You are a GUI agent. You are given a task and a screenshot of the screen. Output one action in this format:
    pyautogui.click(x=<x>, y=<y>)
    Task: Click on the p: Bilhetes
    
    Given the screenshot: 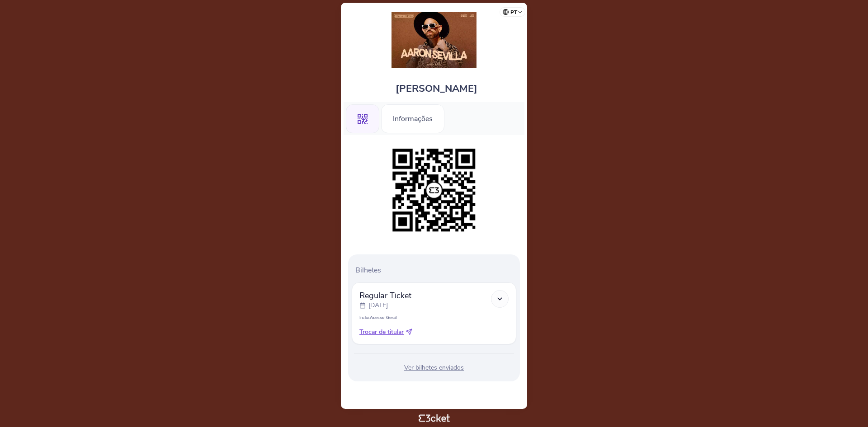 What is the action you would take?
    pyautogui.click(x=436, y=270)
    